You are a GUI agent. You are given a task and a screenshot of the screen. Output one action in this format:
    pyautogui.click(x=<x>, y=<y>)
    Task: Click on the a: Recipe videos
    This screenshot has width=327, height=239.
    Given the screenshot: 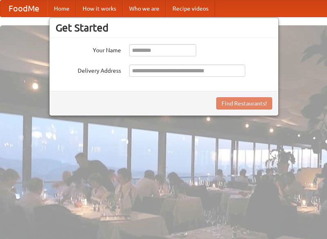 What is the action you would take?
    pyautogui.click(x=191, y=9)
    